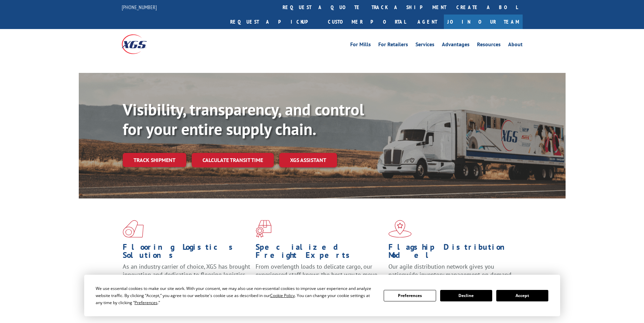  What do you see at coordinates (451, 271) in the screenshot?
I see `span: Our agile distribution network gives you nationwide inventory management on demand.` at bounding box center [451, 271].